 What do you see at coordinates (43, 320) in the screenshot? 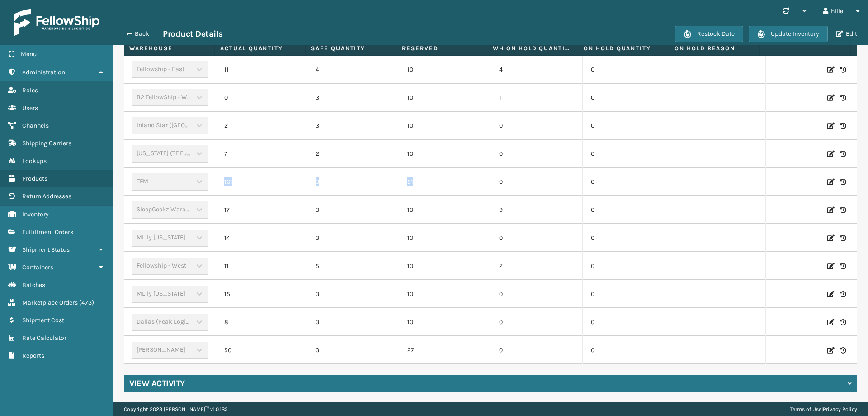
I see `span: Shipment Cost` at bounding box center [43, 320].